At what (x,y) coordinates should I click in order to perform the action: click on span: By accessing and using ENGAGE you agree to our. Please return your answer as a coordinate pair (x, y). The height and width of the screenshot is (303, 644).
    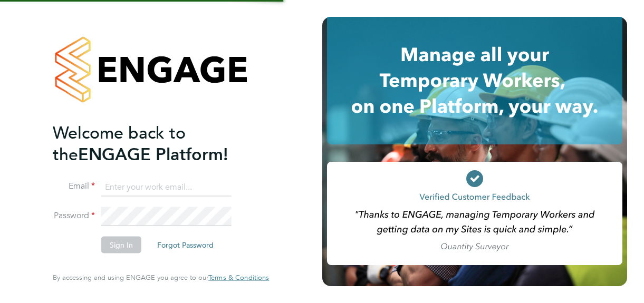
    Looking at the image, I should click on (161, 277).